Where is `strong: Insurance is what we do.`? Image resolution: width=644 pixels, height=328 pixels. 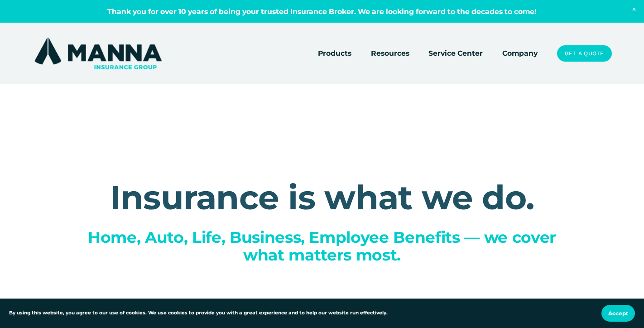 strong: Insurance is what we do. is located at coordinates (322, 197).